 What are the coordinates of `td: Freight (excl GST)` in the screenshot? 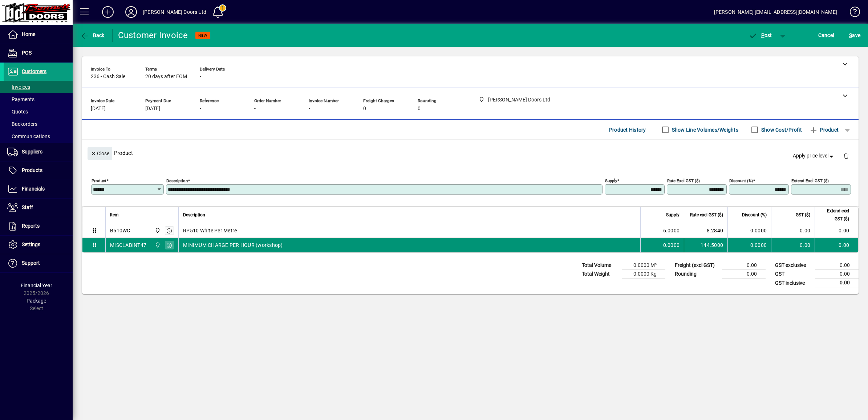 It's located at (697, 265).